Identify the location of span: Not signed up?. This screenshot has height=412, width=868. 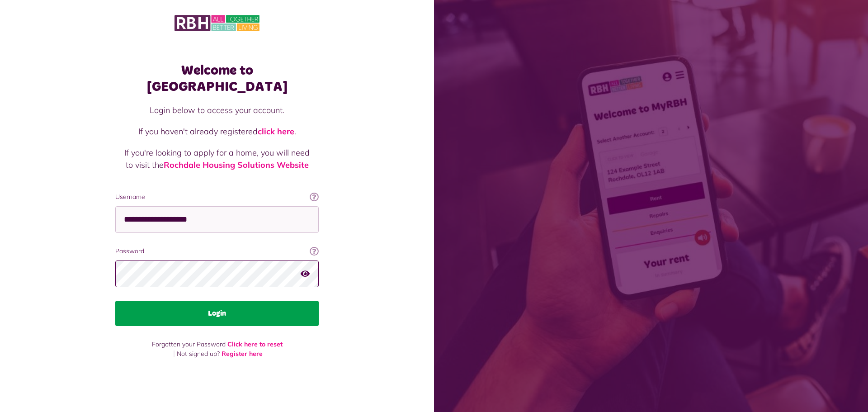
(198, 353).